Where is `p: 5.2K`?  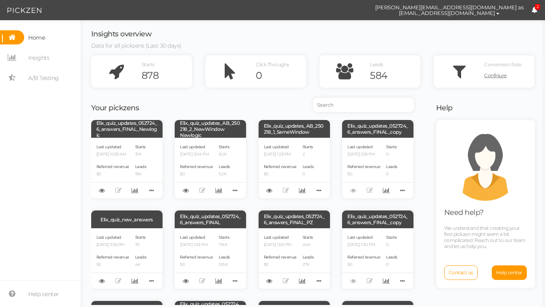
p: 5.2K is located at coordinates (224, 174).